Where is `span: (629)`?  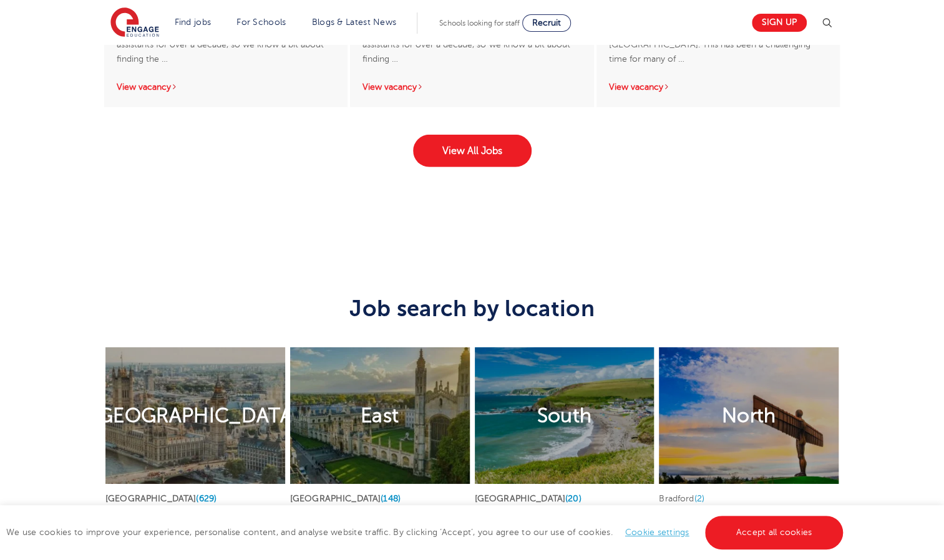 span: (629) is located at coordinates (206, 499).